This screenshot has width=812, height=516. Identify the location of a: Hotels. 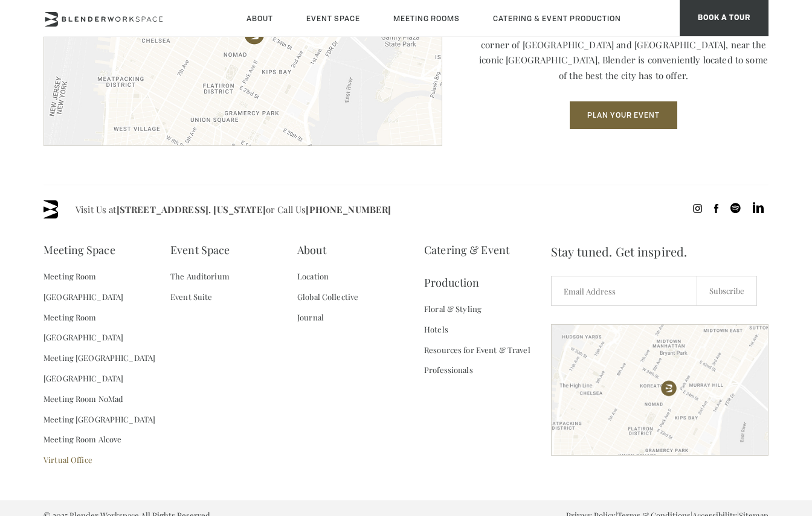
(436, 330).